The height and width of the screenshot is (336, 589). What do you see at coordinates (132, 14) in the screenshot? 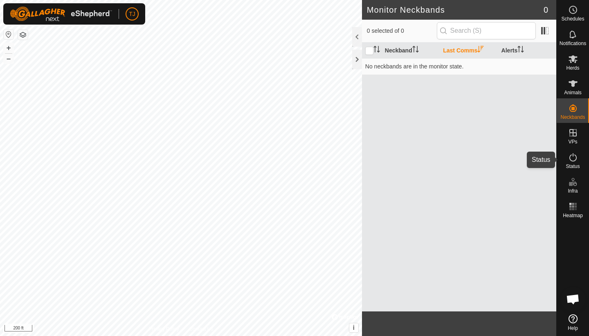
I see `span: TJ` at bounding box center [132, 14].